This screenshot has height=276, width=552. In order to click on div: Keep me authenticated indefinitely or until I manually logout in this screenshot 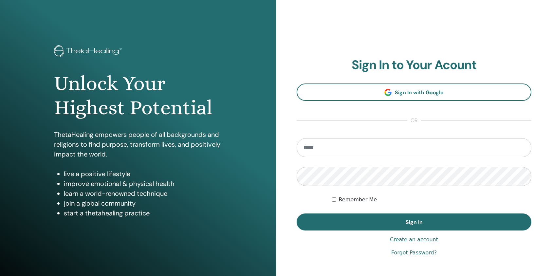, I will do `click(431, 200)`.